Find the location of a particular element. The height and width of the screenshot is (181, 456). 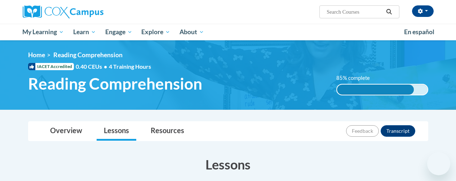

a: Explore is located at coordinates (156, 32).